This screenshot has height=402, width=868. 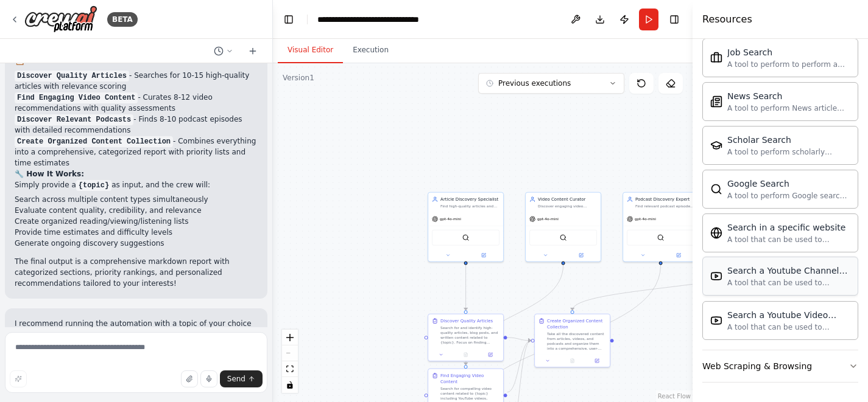 I want to click on nav: breadcrumb, so click(x=386, y=19).